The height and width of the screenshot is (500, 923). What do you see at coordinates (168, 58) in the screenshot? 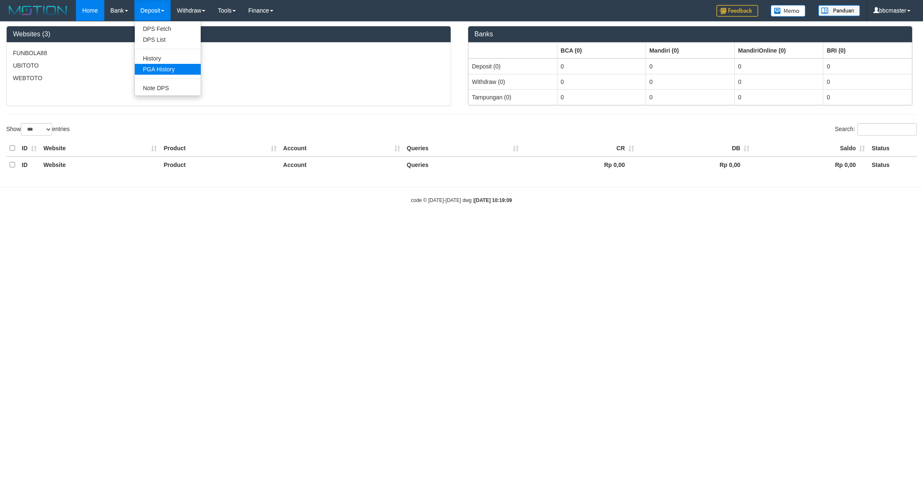
I see `a: History` at bounding box center [168, 58].